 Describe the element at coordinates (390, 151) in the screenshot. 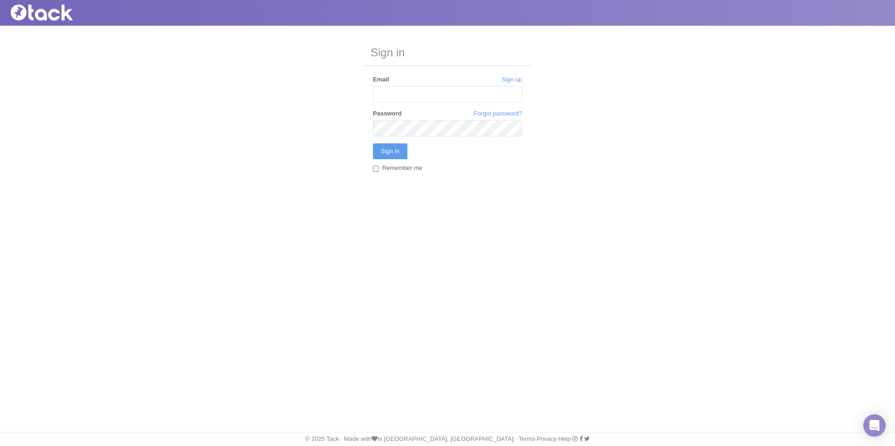

I see `input: Sign in` at that location.